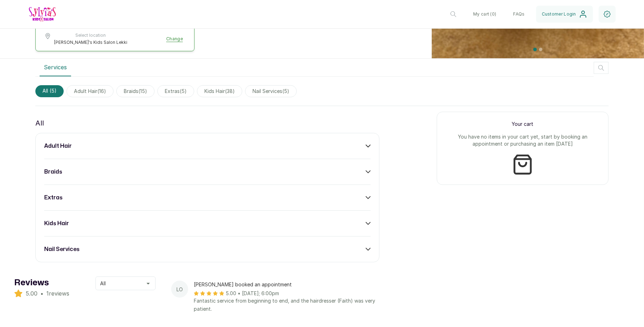 This screenshot has width=644, height=327. Describe the element at coordinates (55, 68) in the screenshot. I see `button: Services` at that location.